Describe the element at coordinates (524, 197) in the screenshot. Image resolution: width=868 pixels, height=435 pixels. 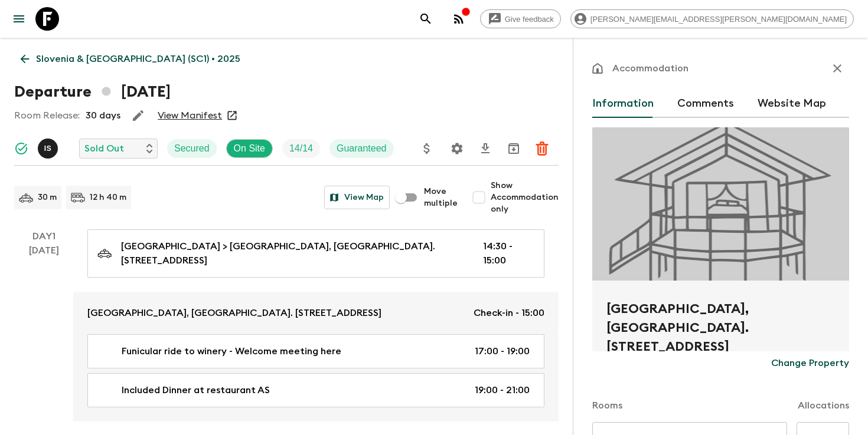
I see `span: Show Accommodation only` at that location.